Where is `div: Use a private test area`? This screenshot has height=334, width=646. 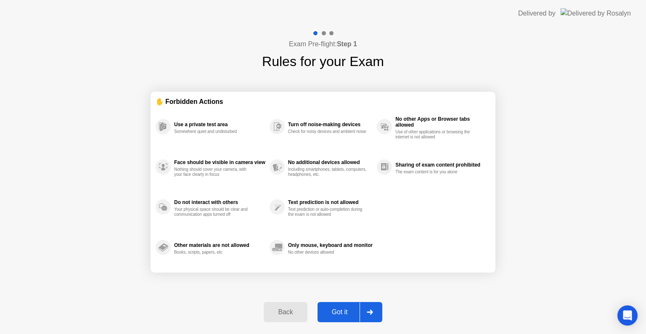
div: Use a private test area is located at coordinates (219, 124).